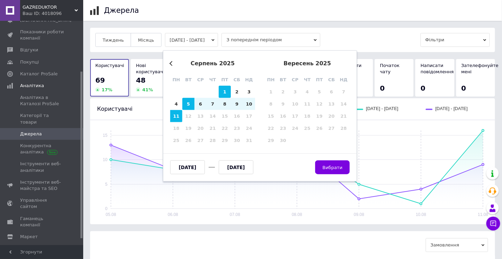 The width and height of the screenshot is (502, 259). What do you see at coordinates (49, 7) in the screenshot?
I see `span: GAZREDUKTOR` at bounding box center [49, 7].